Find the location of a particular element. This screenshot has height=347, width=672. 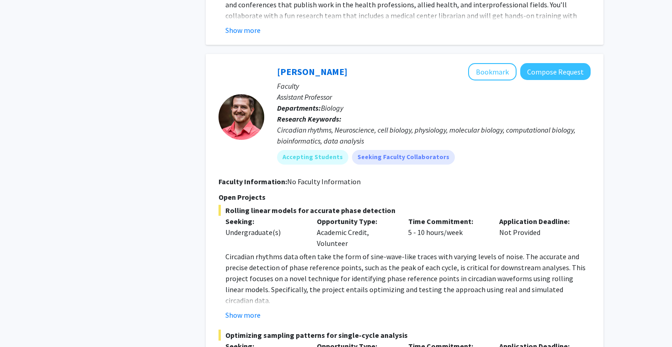

div: 5 - 10 hours/week is located at coordinates (447, 232).